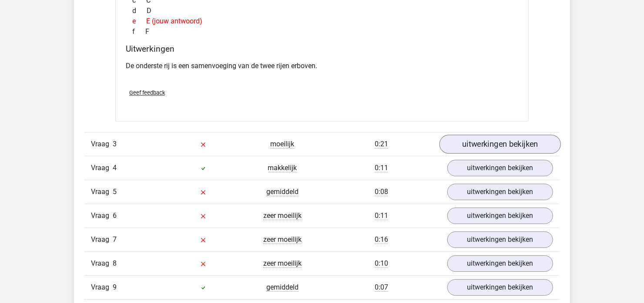 This screenshot has width=644, height=303. What do you see at coordinates (322, 32) in the screenshot?
I see `div: F` at bounding box center [322, 32].